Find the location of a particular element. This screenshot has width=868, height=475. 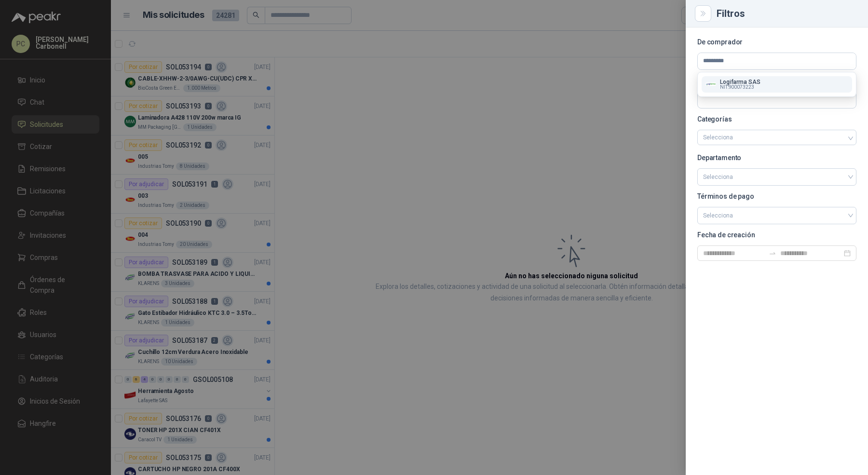

span: NIT : 900073223 is located at coordinates (737, 88).